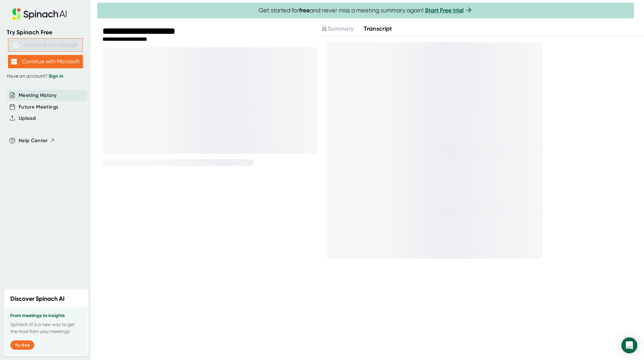 This screenshot has height=360, width=644. What do you see at coordinates (45, 61) in the screenshot?
I see `a: Continue with Microsoft` at bounding box center [45, 61].